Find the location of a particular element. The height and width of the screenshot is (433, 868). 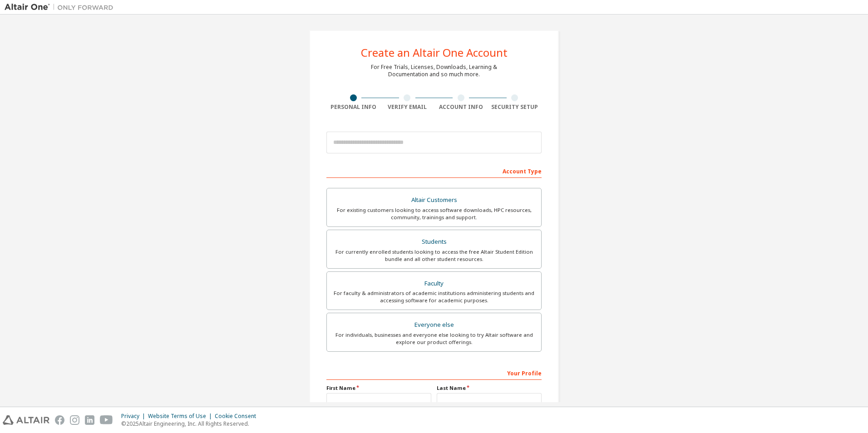

div: Verify Email is located at coordinates (407, 107).